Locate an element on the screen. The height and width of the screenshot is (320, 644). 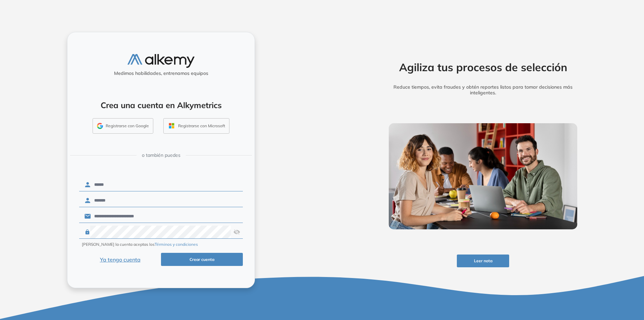
img: GMAIL_ICON is located at coordinates (100, 126).